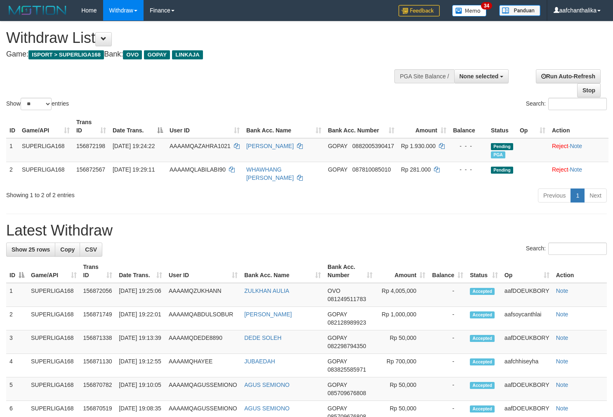  Describe the element at coordinates (361, 126) in the screenshot. I see `th: Bank Acc. Number: activate to sort column ascending` at that location.